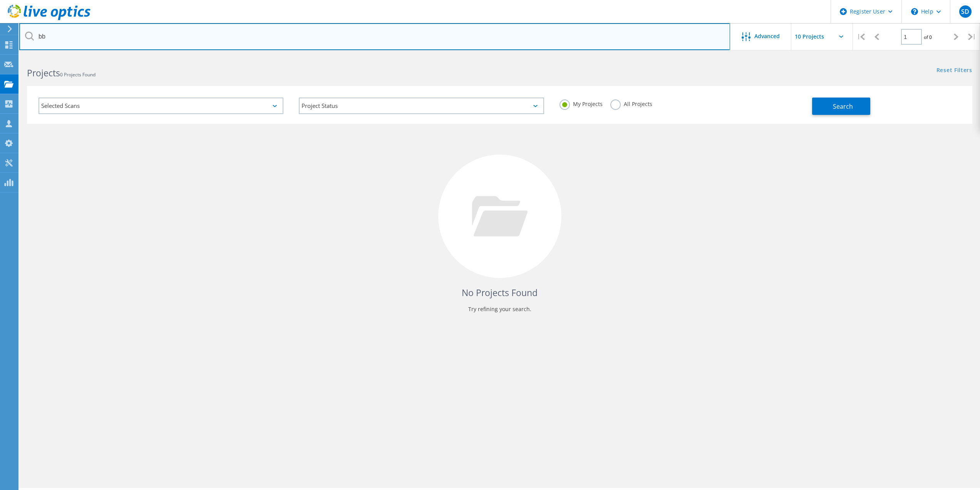 The image size is (980, 490). I want to click on h4: No Projects Found, so click(500, 293).